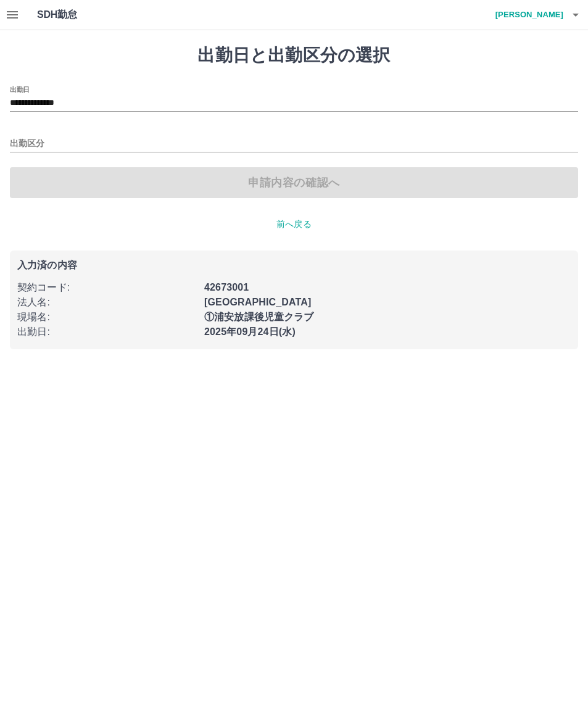  Describe the element at coordinates (107, 303) in the screenshot. I see `p: 法人名 :` at that location.